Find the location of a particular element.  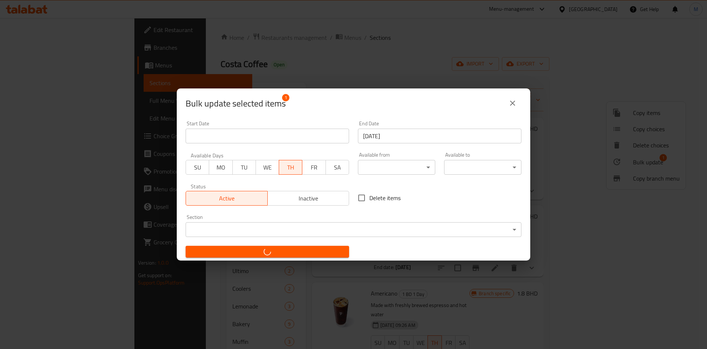

span: SU is located at coordinates (197, 167).